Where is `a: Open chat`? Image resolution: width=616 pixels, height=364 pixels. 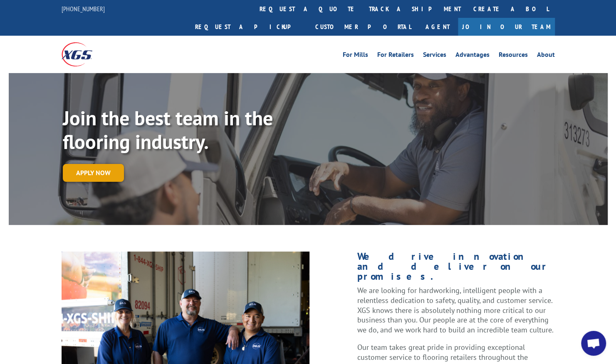 a: Open chat is located at coordinates (594, 343).